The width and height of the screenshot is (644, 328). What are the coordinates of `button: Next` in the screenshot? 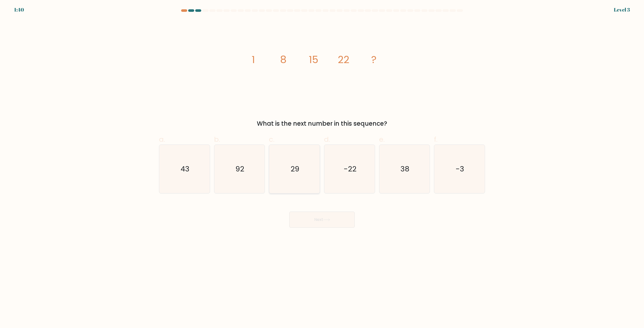 It's located at (322, 219).